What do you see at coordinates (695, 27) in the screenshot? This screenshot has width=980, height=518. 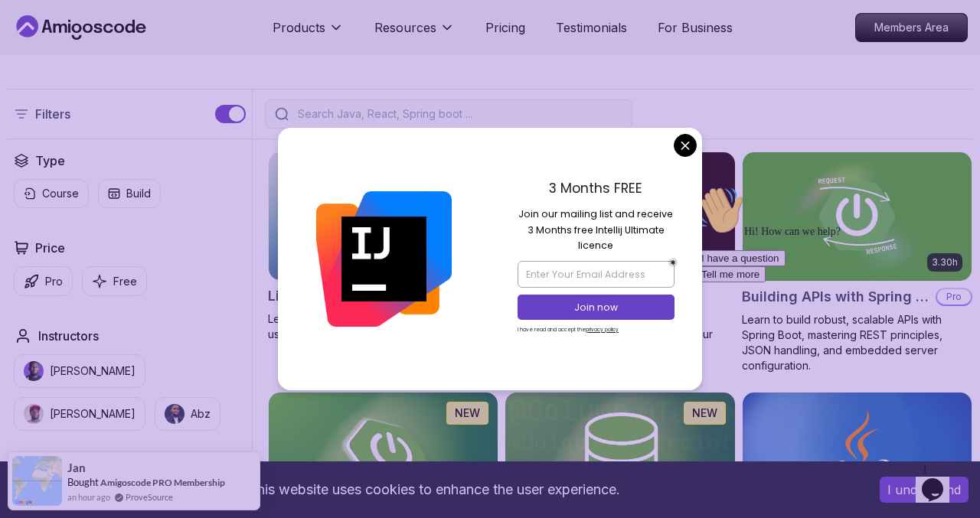 I see `p: For Business` at bounding box center [695, 27].